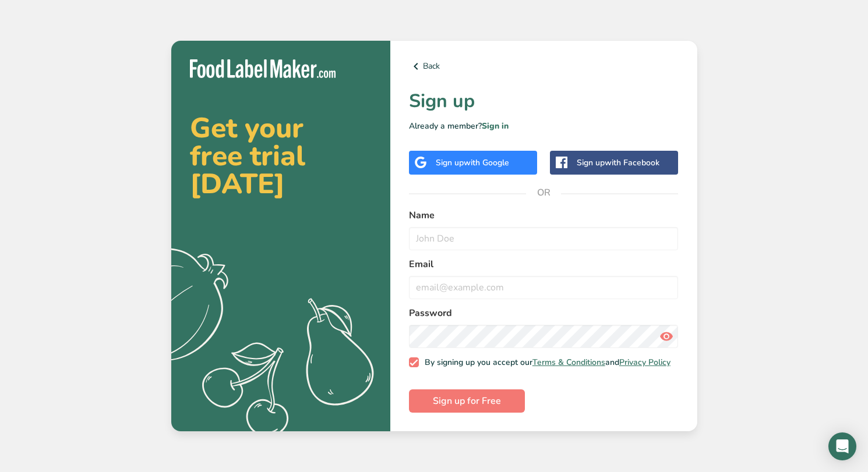 The width and height of the screenshot is (868, 472). Describe the element at coordinates (544, 101) in the screenshot. I see `h1: Sign up` at that location.